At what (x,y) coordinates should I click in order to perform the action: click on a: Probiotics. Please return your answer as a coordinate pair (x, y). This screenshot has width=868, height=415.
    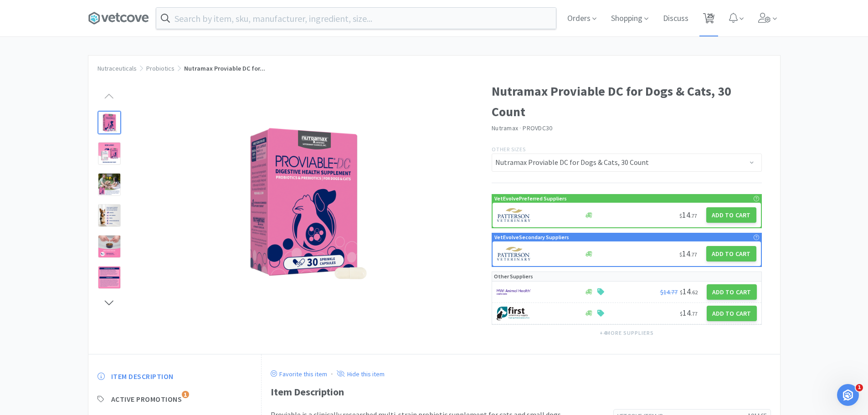
    Looking at the image, I should click on (160, 69).